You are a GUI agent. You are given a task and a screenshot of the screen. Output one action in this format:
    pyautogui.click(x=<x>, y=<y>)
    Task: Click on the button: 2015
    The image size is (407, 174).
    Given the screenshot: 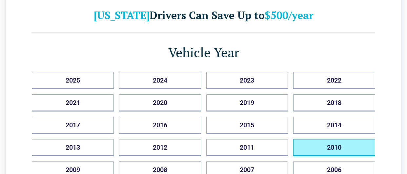 What is the action you would take?
    pyautogui.click(x=247, y=125)
    